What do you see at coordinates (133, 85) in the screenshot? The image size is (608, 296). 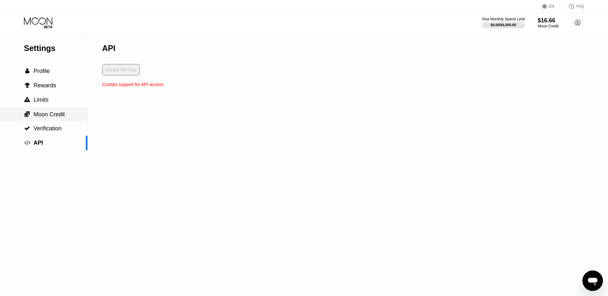 I see `div: Contact support for API access` at bounding box center [133, 85].